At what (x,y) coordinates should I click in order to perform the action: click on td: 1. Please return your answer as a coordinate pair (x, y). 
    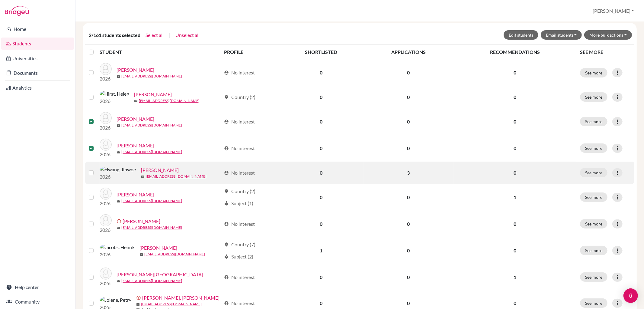
    Looking at the image, I should click on (321, 250).